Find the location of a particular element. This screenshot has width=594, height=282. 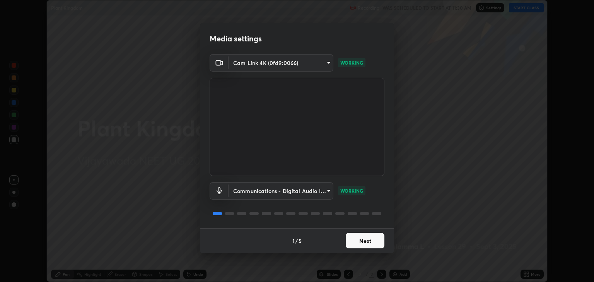

h2: Media settings is located at coordinates (235, 39).